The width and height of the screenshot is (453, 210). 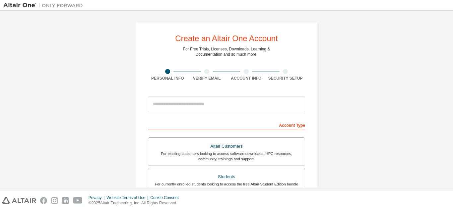 I want to click on img: instagram.svg, so click(x=54, y=200).